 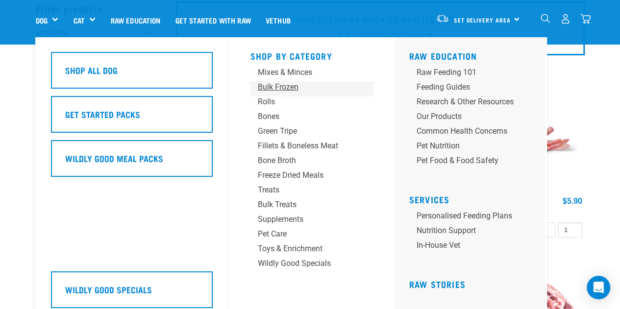 What do you see at coordinates (437, 284) in the screenshot?
I see `a: Raw Stories` at bounding box center [437, 284].